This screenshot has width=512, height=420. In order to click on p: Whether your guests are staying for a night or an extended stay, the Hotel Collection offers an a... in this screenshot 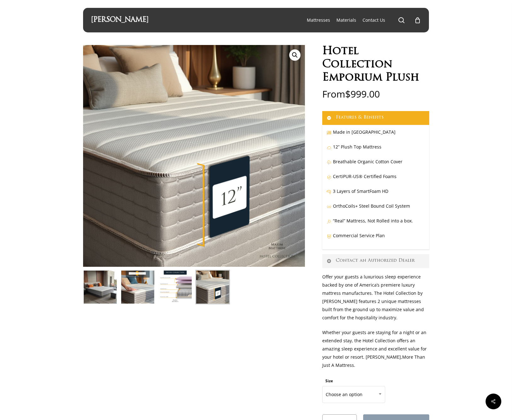, I will do `click(376, 352)`.